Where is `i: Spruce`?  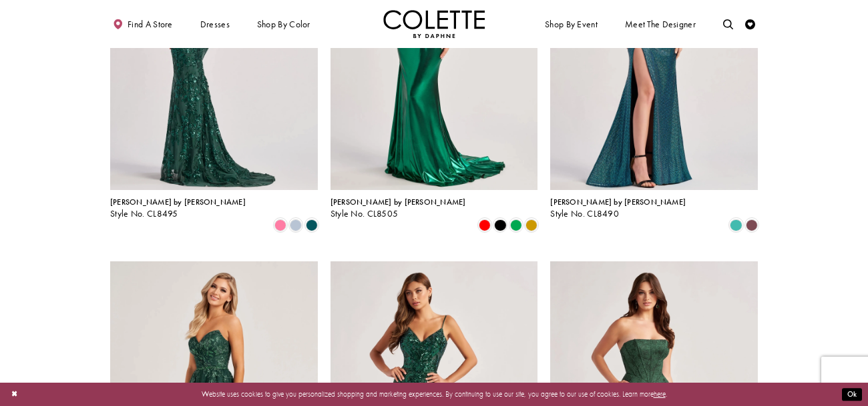
i: Spruce is located at coordinates (312, 225).